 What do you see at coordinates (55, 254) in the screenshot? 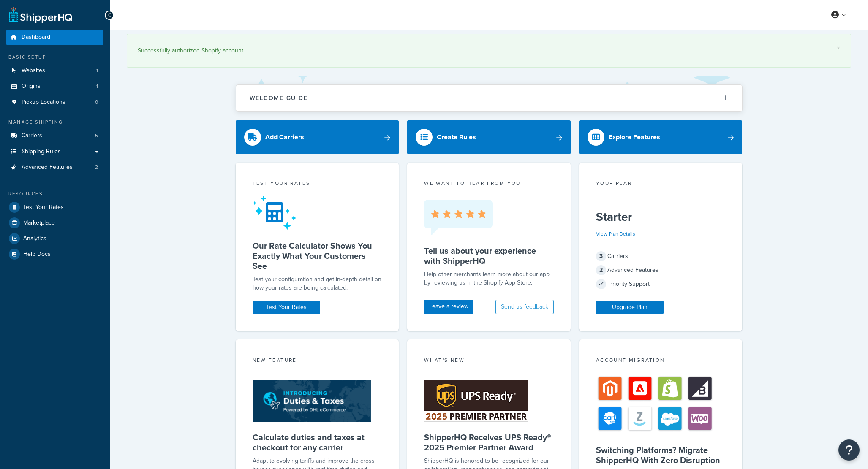
I see `a: Help Docs` at bounding box center [55, 254].